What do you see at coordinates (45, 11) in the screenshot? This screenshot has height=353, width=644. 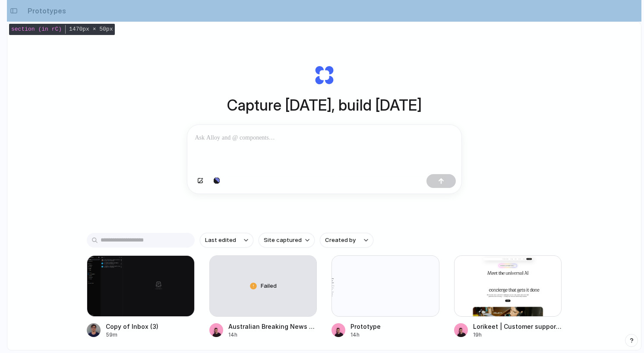 I see `h2: Prototypes` at bounding box center [45, 11].